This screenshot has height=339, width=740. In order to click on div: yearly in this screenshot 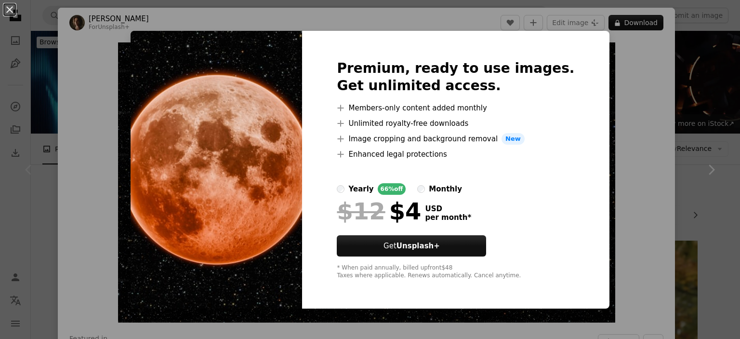, I will do `click(361, 189)`.